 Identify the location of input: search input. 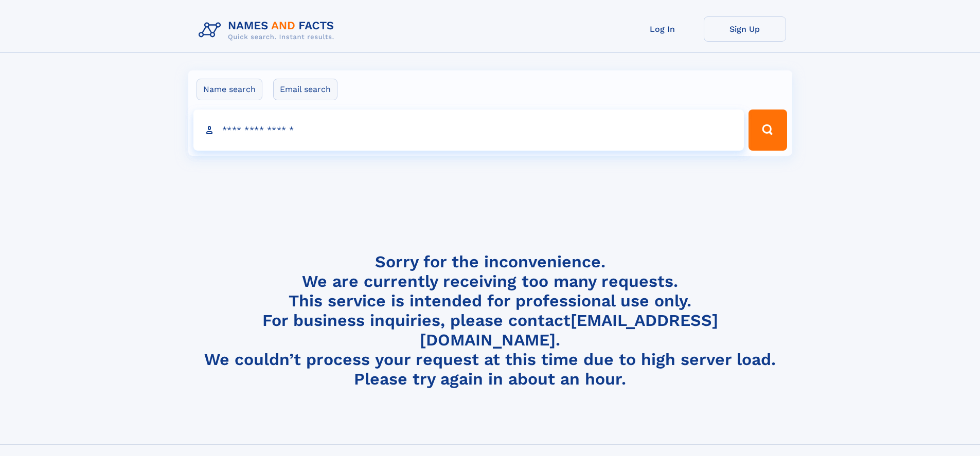
(469, 130).